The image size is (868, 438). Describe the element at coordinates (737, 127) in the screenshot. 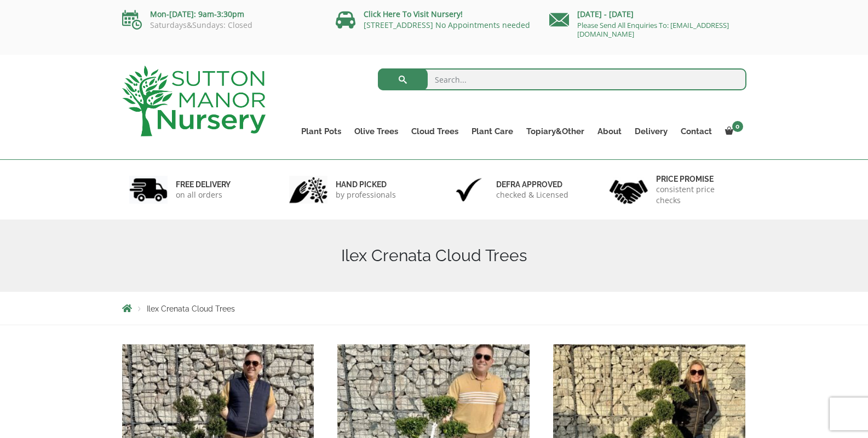

I see `span: 0` at that location.